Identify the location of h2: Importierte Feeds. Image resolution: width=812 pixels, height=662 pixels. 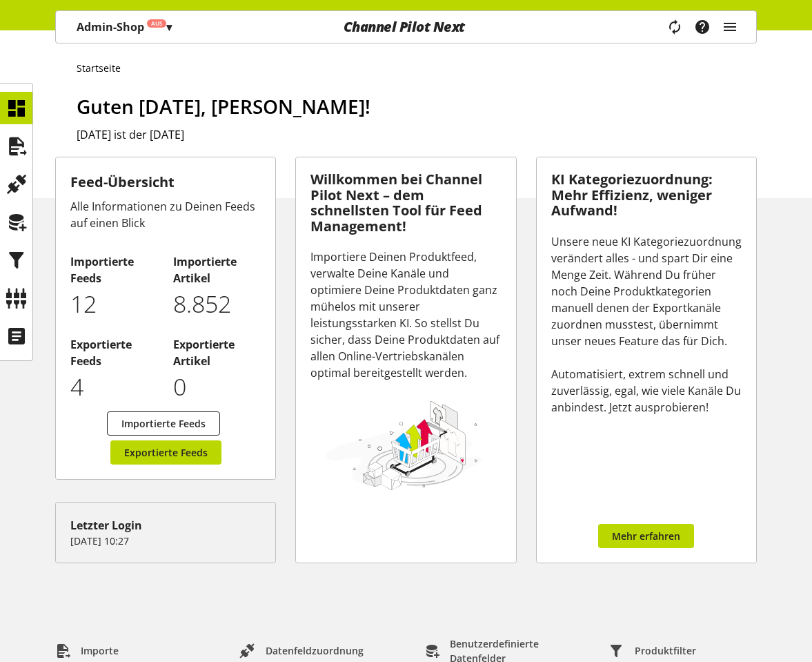
(115, 270).